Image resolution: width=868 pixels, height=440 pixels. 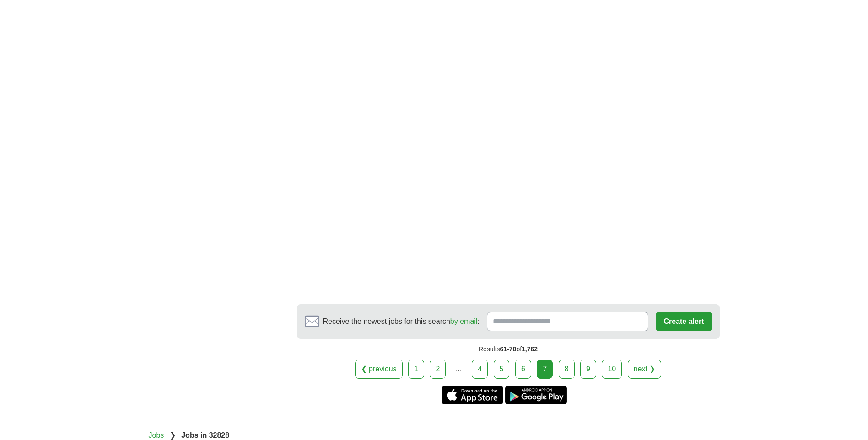 What do you see at coordinates (684, 322) in the screenshot?
I see `button: Create alert` at bounding box center [684, 322].